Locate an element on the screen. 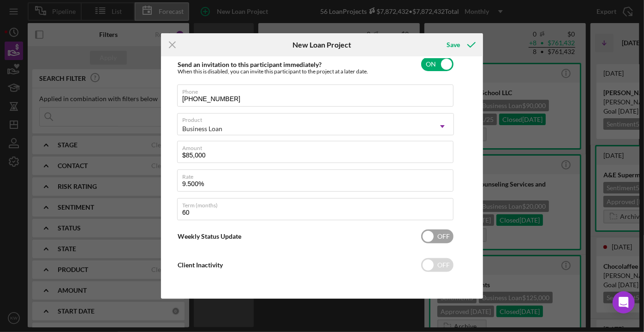  div: Open Intercom Messenger is located at coordinates (623, 302).